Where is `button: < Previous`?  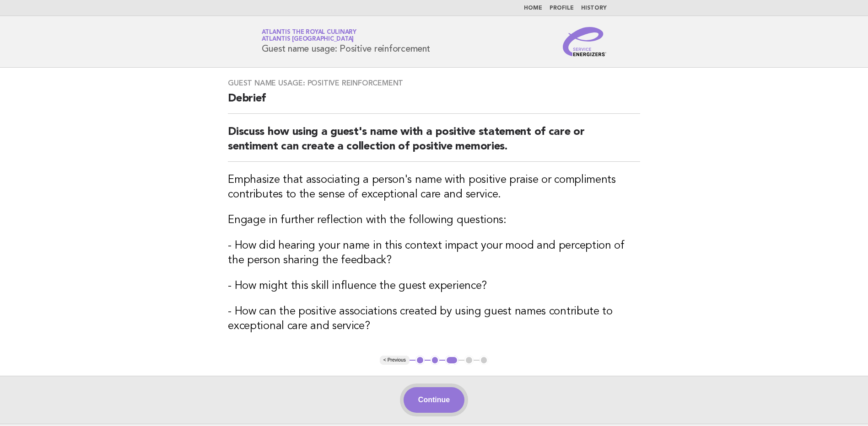
button: < Previous is located at coordinates (395, 360).